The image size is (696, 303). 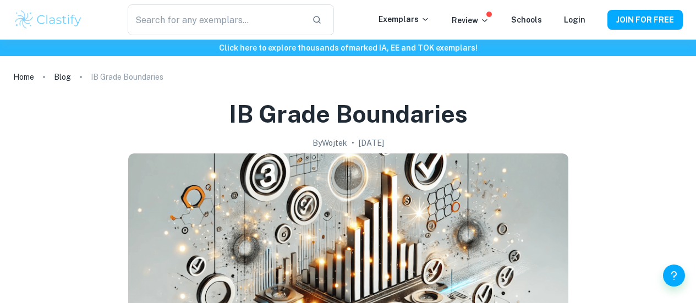 What do you see at coordinates (645, 20) in the screenshot?
I see `button: JOIN FOR FREE` at bounding box center [645, 20].